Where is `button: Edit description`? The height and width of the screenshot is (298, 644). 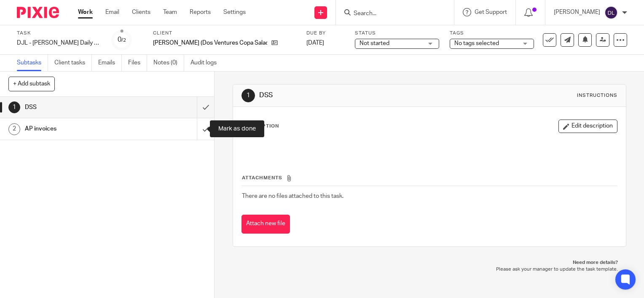 button: Edit description is located at coordinates (588, 126).